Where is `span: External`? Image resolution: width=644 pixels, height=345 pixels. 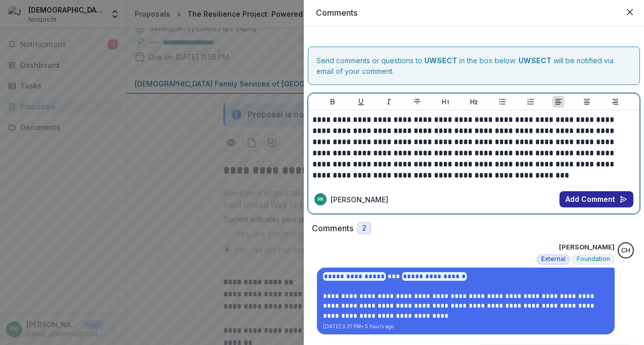
span: External is located at coordinates (554, 259).